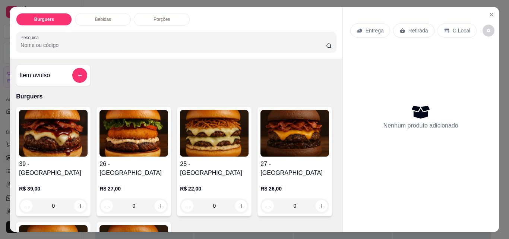  Describe the element at coordinates (35, 75) in the screenshot. I see `h4: Item avulso` at that location.